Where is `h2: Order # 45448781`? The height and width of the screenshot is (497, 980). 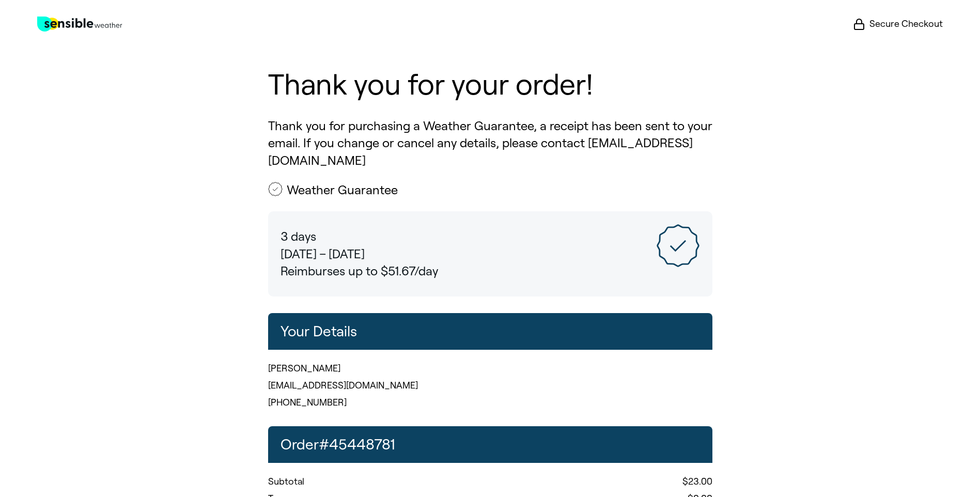 h2: Order # 45448781 is located at coordinates (490, 444).